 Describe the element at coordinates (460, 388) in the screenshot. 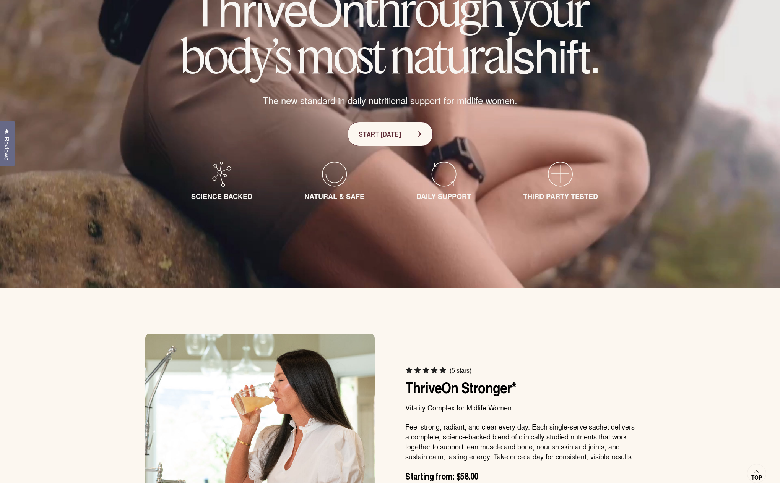

I see `span: ThriveOn Stronger*` at that location.